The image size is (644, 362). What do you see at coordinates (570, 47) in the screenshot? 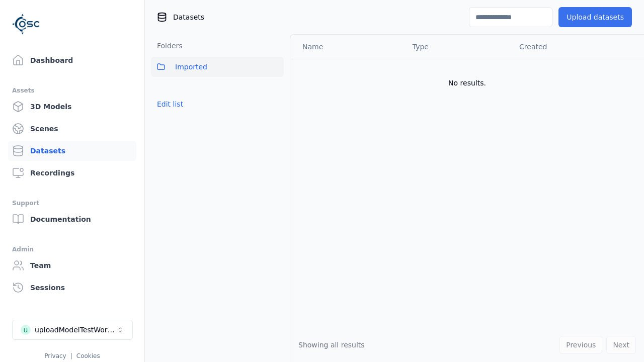
I see `th: Created` at bounding box center [570, 47].